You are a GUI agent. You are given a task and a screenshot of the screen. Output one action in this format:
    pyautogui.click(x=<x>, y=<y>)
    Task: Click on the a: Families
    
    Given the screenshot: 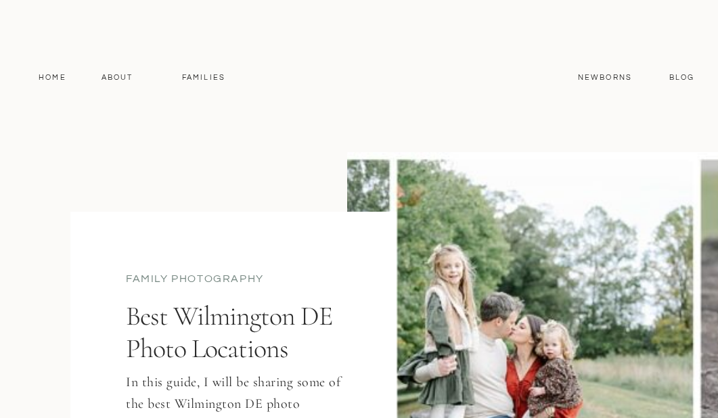 What is the action you would take?
    pyautogui.click(x=204, y=78)
    